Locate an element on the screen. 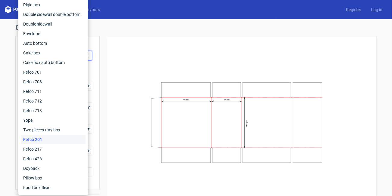 The width and height of the screenshot is (392, 196). div: Double sidewall double bottom is located at coordinates (53, 14).